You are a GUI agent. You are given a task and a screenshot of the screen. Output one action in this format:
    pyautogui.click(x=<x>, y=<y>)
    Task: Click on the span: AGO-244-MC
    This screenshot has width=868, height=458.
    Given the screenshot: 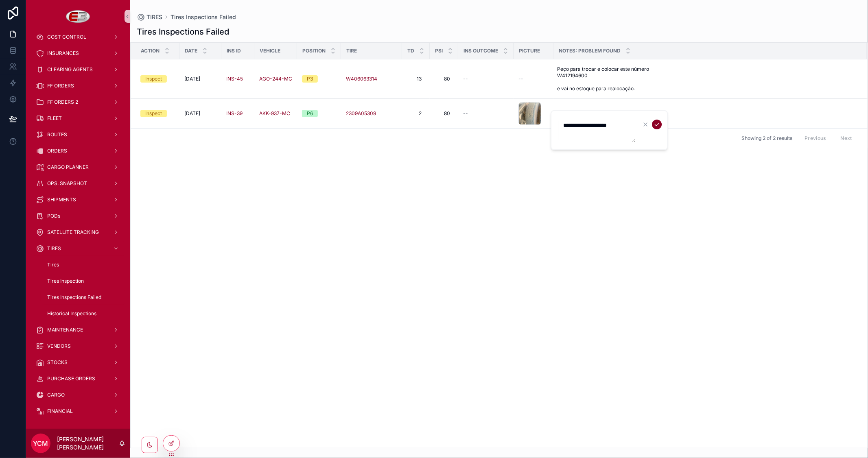 What is the action you would take?
    pyautogui.click(x=275, y=79)
    